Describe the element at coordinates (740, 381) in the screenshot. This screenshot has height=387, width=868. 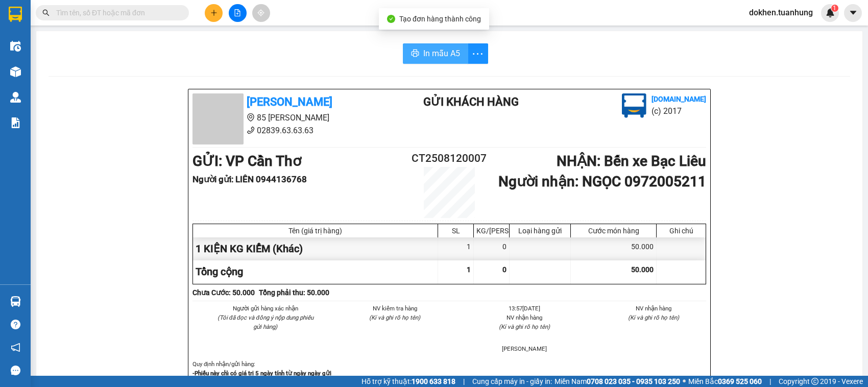
I see `strong: 0369 525 060` at that location.